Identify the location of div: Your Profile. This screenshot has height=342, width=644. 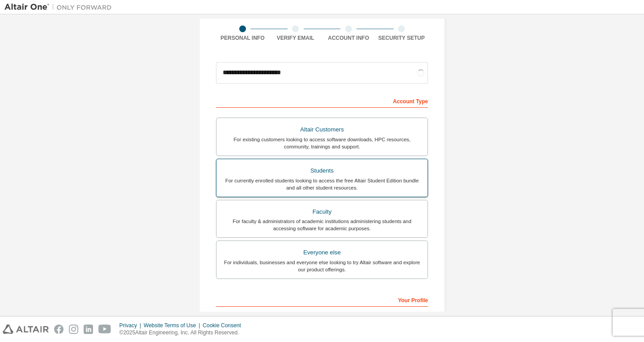
(322, 299).